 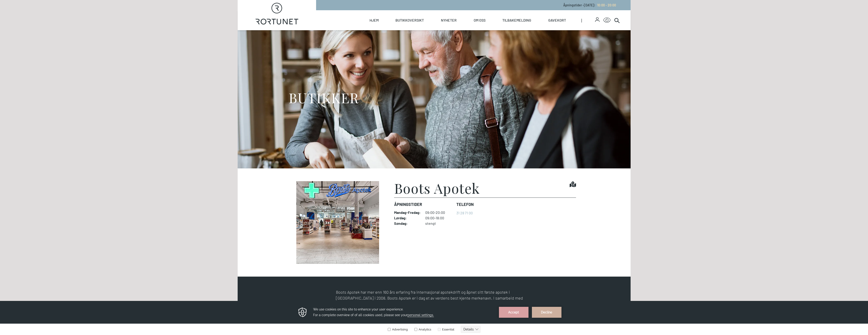 I want to click on label: Analytics, so click(x=422, y=29).